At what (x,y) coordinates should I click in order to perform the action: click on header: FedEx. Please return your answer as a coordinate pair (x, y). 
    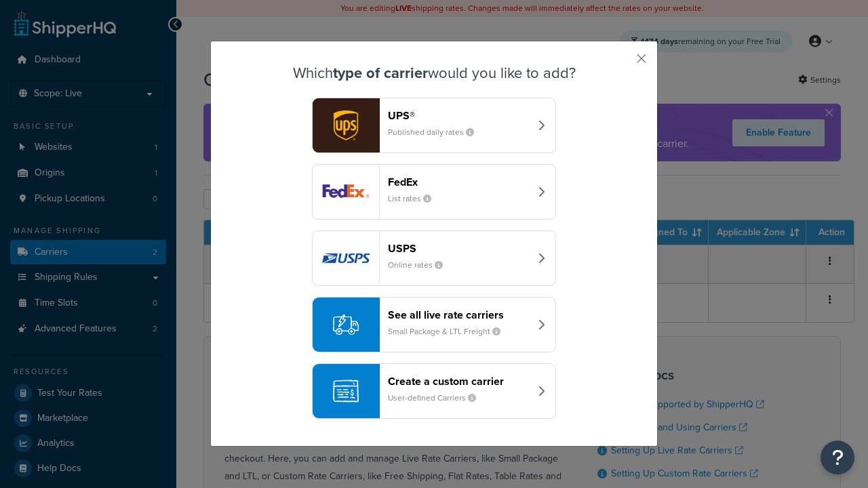
    Looking at the image, I should click on (458, 182).